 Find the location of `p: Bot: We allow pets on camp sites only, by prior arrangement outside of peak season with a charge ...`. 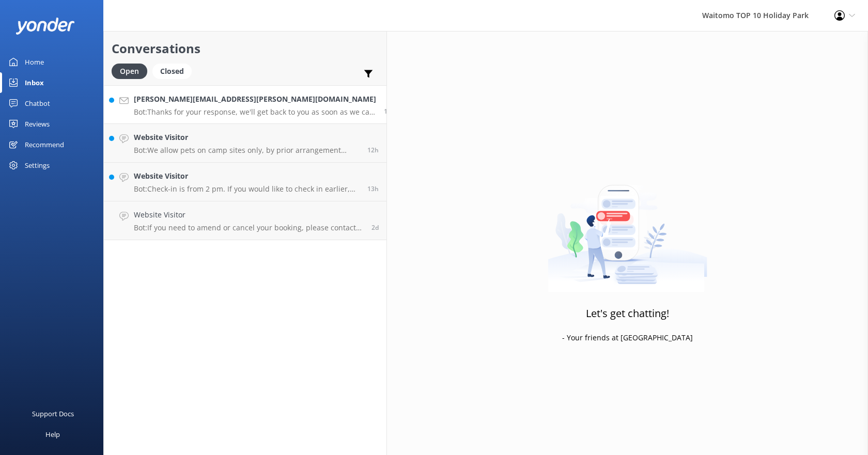

p: Bot: We allow pets on camp sites only, by prior arrangement outside of peak season with a charge ... is located at coordinates (246, 150).